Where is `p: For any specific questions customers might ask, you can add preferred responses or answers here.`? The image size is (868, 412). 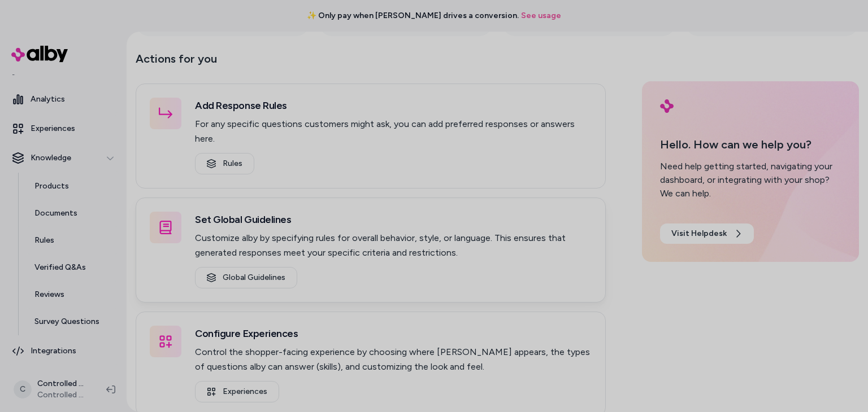 p: For any specific questions customers might ask, you can add preferred responses or answers here. is located at coordinates (393, 132).